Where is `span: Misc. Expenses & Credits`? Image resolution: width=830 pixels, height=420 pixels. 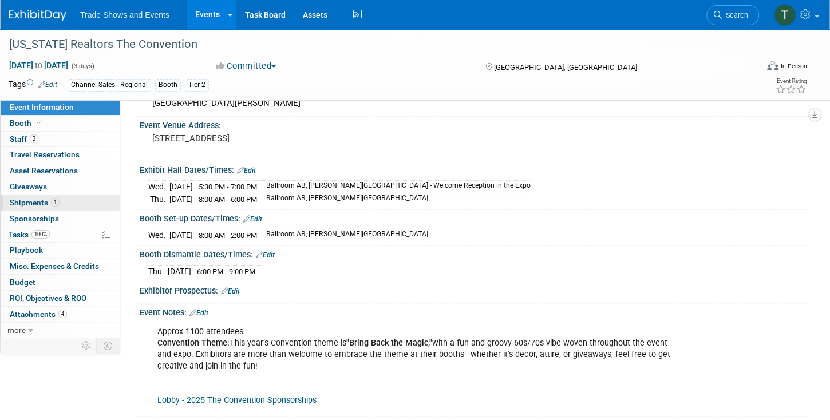
span: Misc. Expenses & Credits is located at coordinates (54, 266).